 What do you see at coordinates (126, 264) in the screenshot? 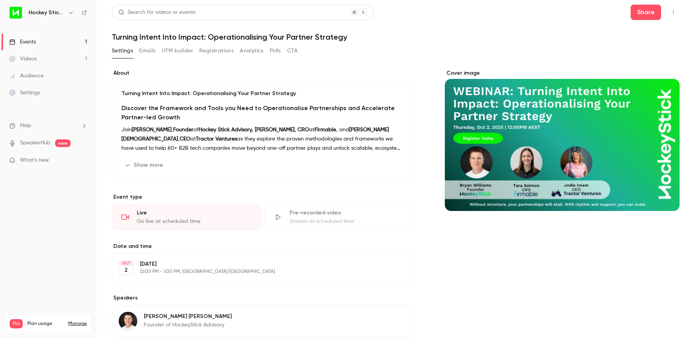
I see `div: OCT` at bounding box center [126, 264].